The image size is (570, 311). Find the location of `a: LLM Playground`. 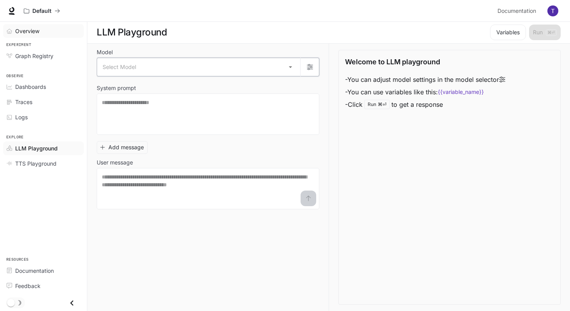

a: LLM Playground is located at coordinates (43, 148).